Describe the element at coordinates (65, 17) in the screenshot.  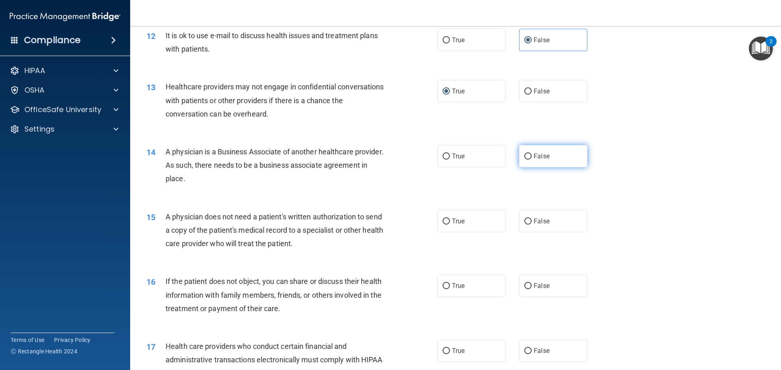
I see `img: PMB logo` at that location.